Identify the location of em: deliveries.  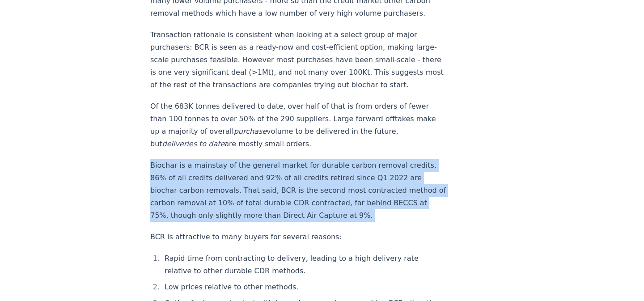
(179, 143).